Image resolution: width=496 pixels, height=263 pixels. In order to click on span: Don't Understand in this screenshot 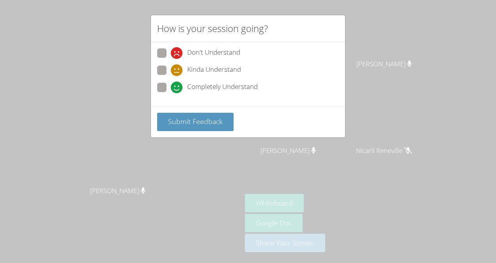, I will do `click(214, 53)`.